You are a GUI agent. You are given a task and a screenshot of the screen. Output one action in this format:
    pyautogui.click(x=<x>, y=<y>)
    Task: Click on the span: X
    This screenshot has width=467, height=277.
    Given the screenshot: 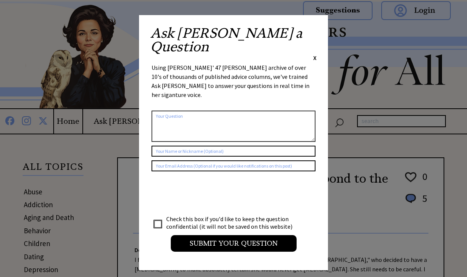 What is the action you would take?
    pyautogui.click(x=315, y=58)
    